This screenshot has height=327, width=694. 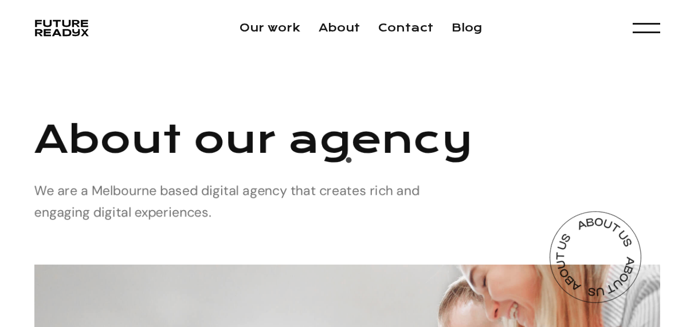 What do you see at coordinates (235, 201) in the screenshot?
I see `p: We are a Melbourne based digital agency that creates rich and engaging digital experiences.` at bounding box center [235, 201].